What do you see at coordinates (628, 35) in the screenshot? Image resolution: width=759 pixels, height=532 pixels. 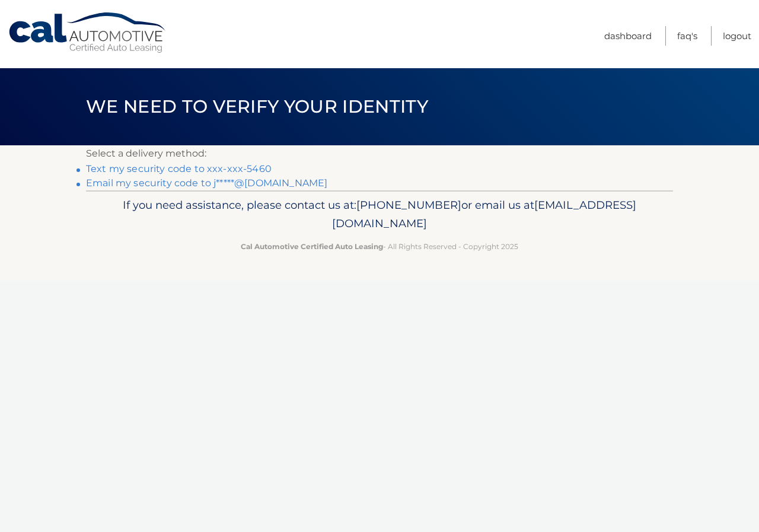 I see `a: Dashboard` at bounding box center [628, 35].